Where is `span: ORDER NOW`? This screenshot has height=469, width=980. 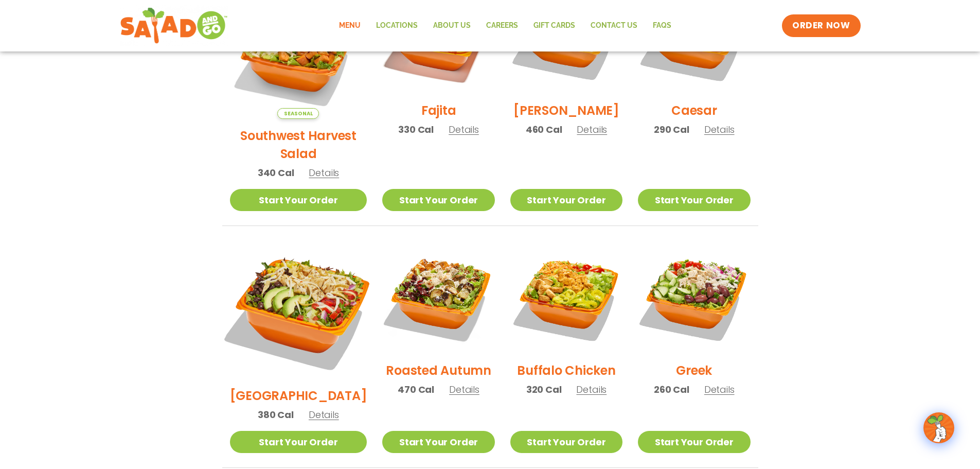
span: ORDER NOW is located at coordinates (821, 25).